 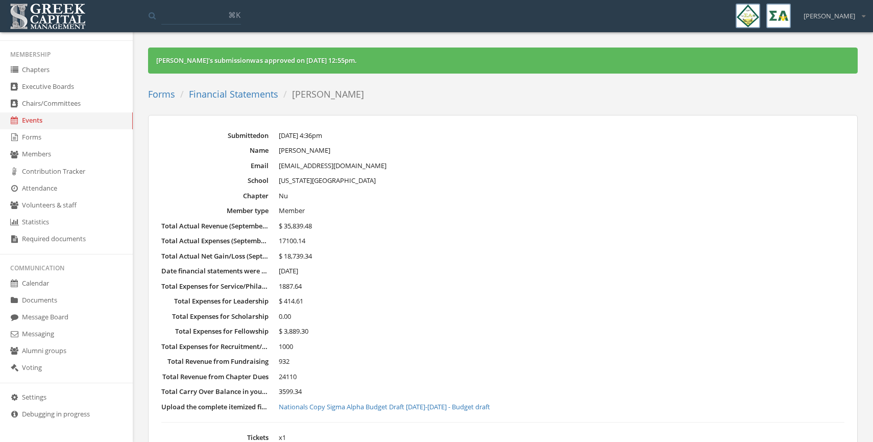 What do you see at coordinates (562, 211) in the screenshot?
I see `dd: Member` at bounding box center [562, 211].